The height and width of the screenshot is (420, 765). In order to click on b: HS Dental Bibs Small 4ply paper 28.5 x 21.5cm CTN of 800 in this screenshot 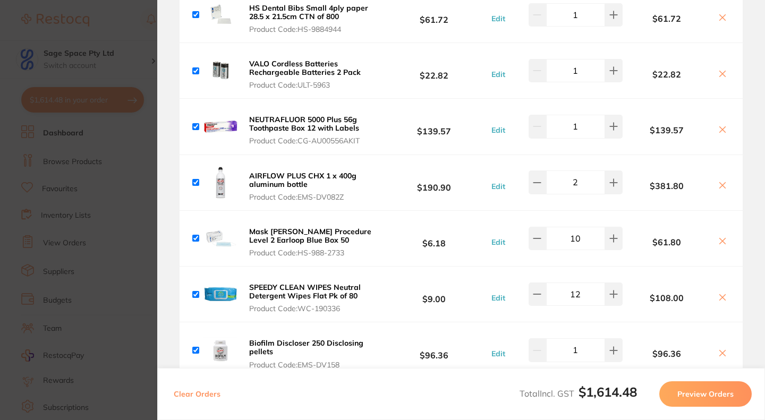, I will do `click(309, 12)`.